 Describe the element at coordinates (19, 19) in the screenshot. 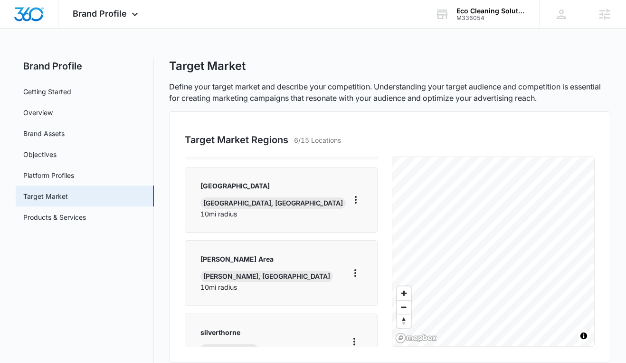

I see `img: logo_orange.svg` at that location.